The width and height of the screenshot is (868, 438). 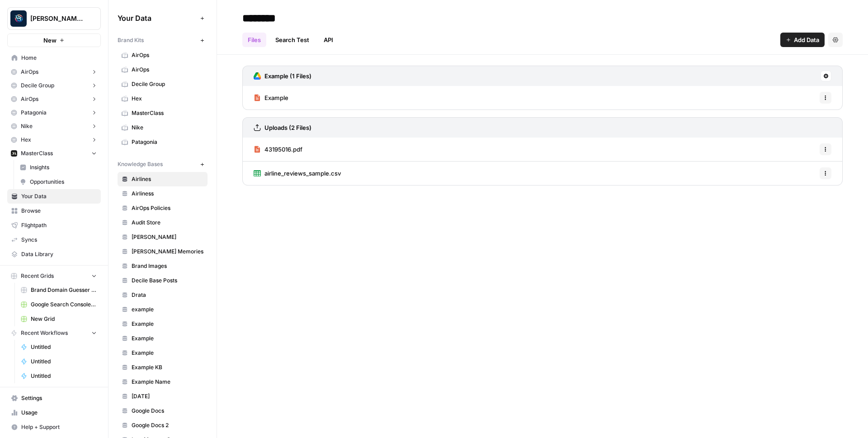 What do you see at coordinates (167, 266) in the screenshot?
I see `span: Brand Images` at bounding box center [167, 266].